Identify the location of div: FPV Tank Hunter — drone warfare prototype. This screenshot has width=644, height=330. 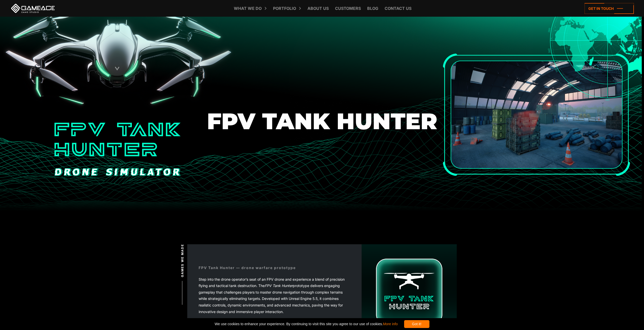
(247, 268).